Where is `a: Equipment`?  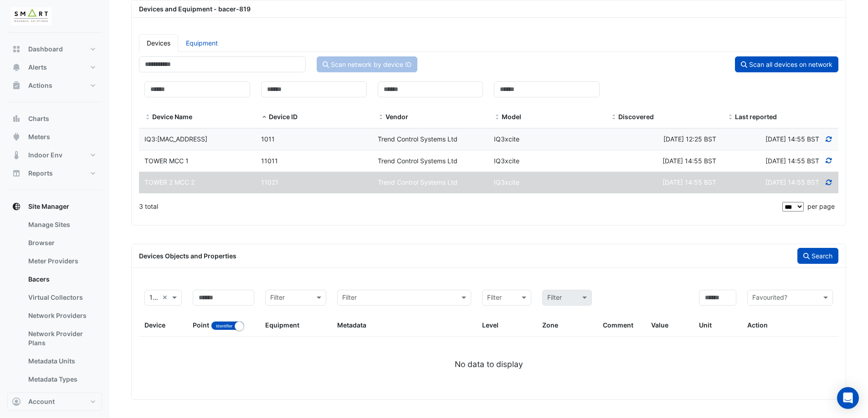 a: Equipment is located at coordinates (202, 43).